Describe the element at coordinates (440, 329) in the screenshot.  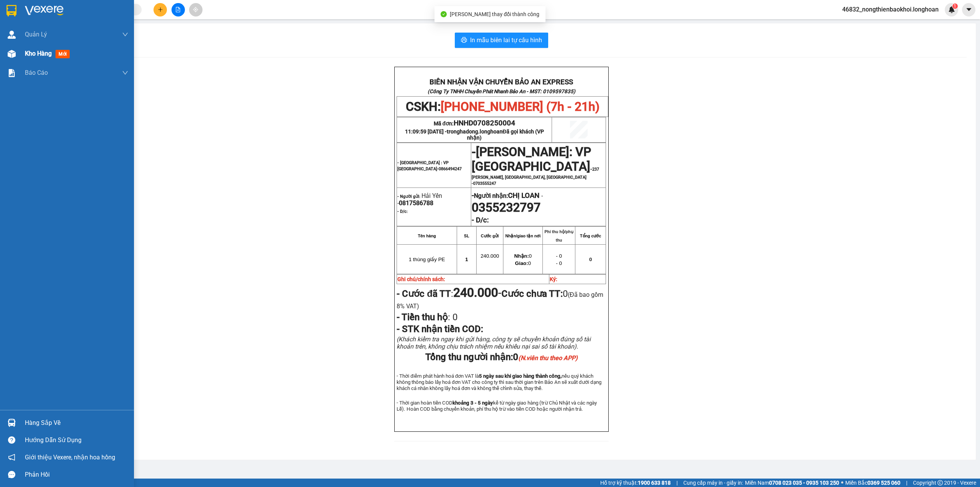
I see `span: - STK nhận tiền COD:` at that location.